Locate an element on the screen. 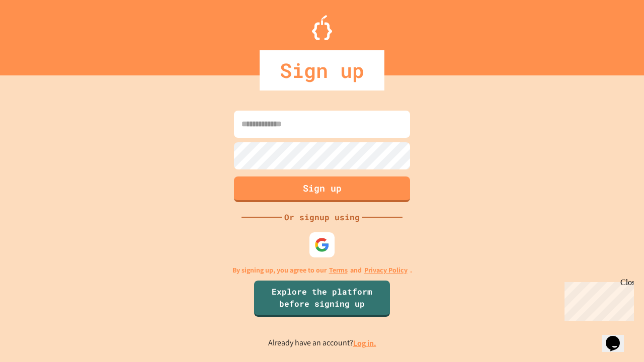  div: Sign up is located at coordinates (322, 70).